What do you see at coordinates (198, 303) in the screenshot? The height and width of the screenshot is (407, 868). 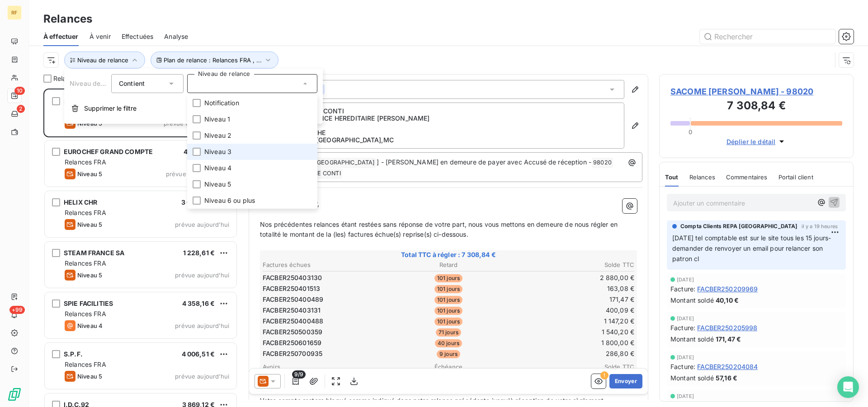 I see `span: 4 358,16 €` at bounding box center [198, 303].